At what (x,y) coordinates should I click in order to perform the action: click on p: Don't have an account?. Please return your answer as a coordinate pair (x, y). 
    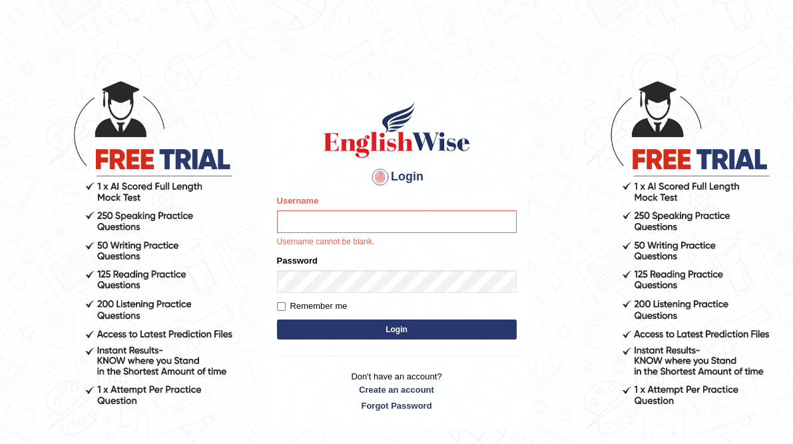
    Looking at the image, I should click on (397, 391).